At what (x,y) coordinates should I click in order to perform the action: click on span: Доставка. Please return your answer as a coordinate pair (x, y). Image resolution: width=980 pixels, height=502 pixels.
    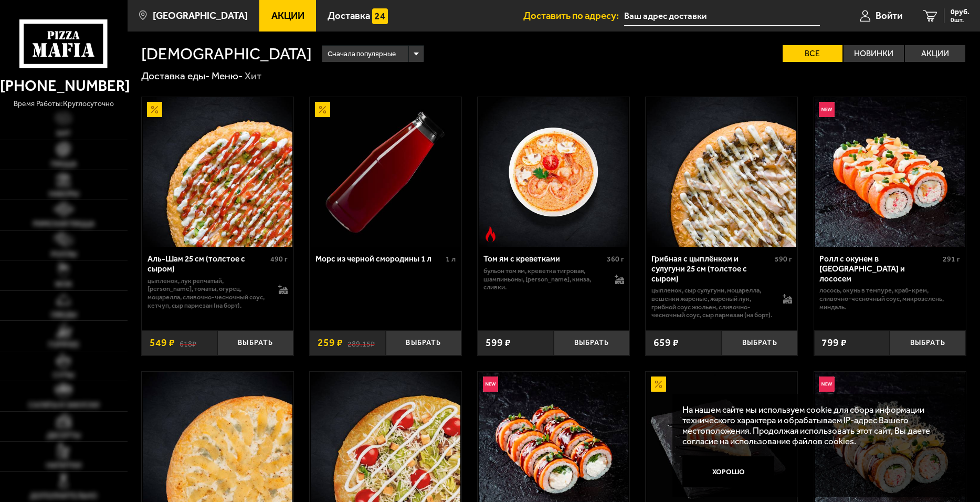
    Looking at the image, I should click on (349, 16).